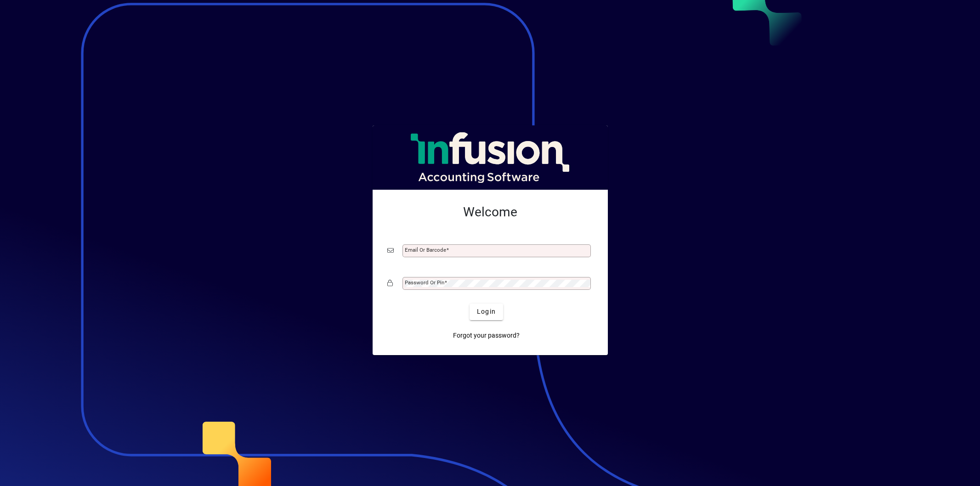 This screenshot has width=980, height=486. What do you see at coordinates (426, 250) in the screenshot?
I see `mat-label: Email or Barcode` at bounding box center [426, 250].